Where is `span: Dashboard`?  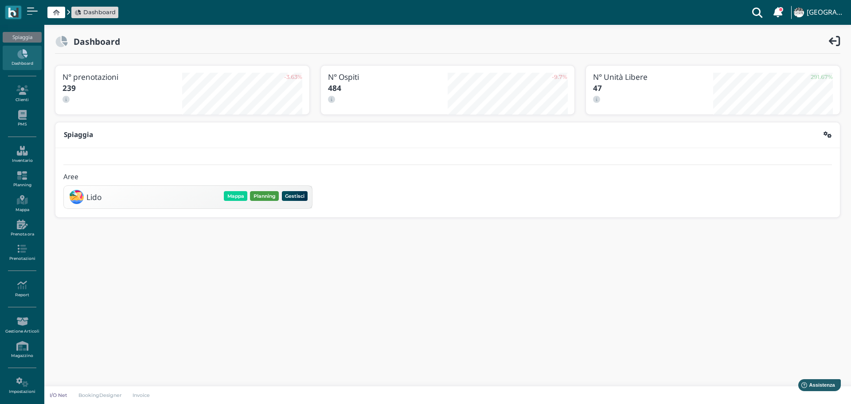
span: Dashboard is located at coordinates (99, 12).